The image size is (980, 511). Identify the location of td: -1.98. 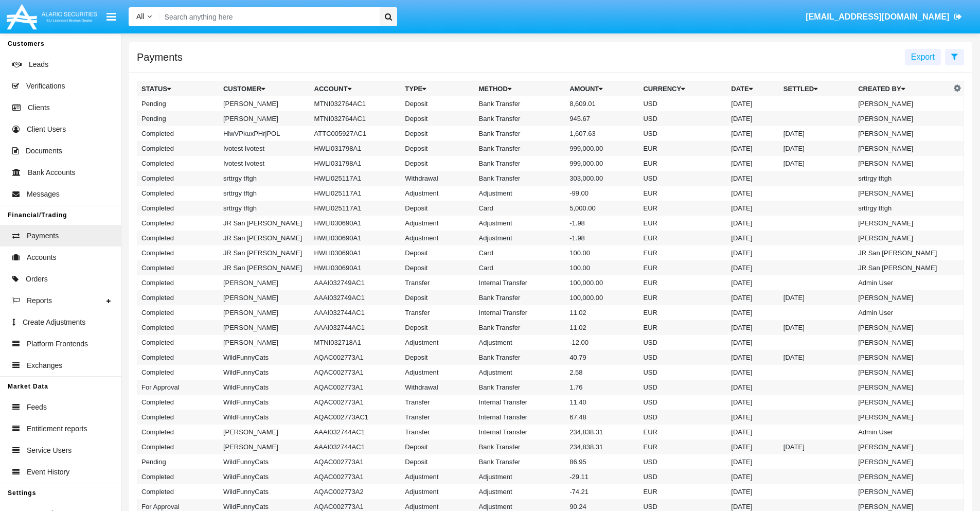
(602, 223).